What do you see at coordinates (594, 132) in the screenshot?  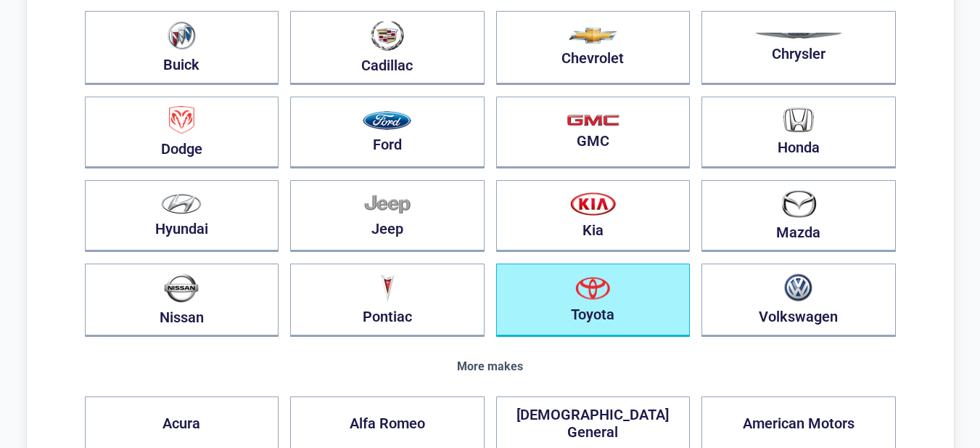 I see `button: GMC` at bounding box center [594, 132].